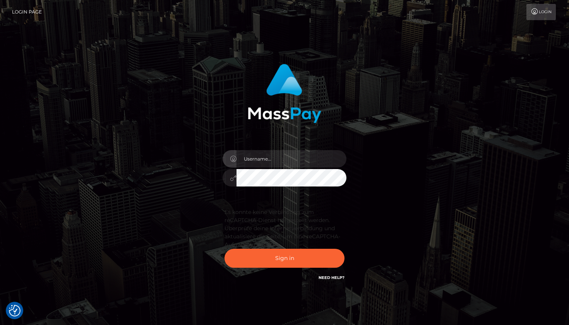 This screenshot has width=569, height=325. Describe the element at coordinates (291, 159) in the screenshot. I see `input: Username...` at that location.